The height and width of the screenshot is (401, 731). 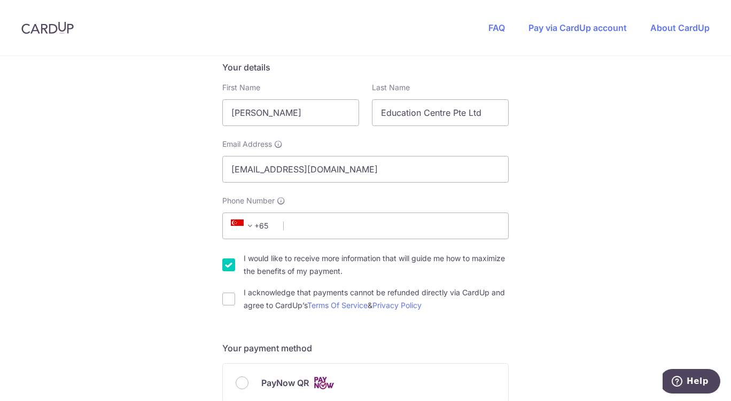 What do you see at coordinates (365, 348) in the screenshot?
I see `h5: Your payment method` at bounding box center [365, 348].